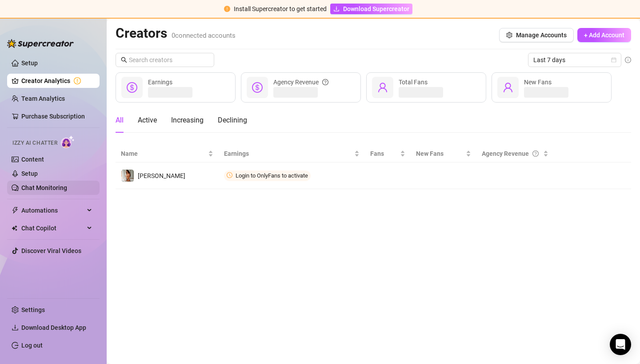  Describe the element at coordinates (53, 210) in the screenshot. I see `span: Automations` at that location.